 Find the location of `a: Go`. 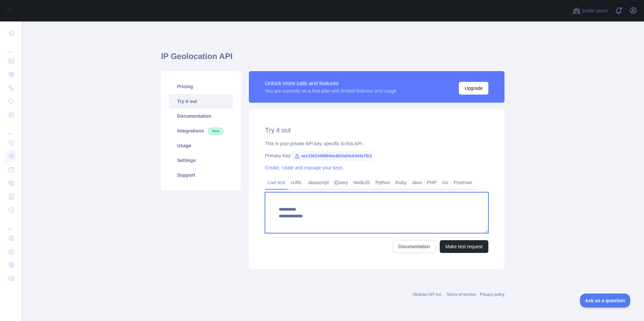

a: Go is located at coordinates (445, 183).